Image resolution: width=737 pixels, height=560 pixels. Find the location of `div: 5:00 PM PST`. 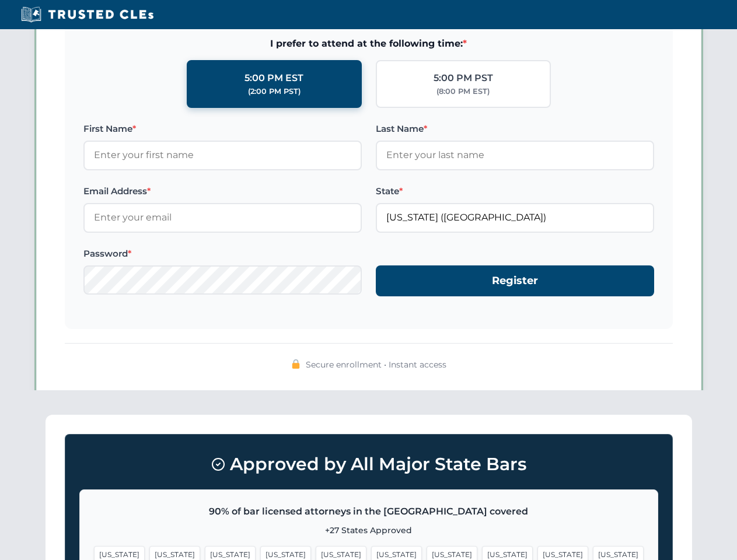

div: 5:00 PM PST is located at coordinates (463, 78).